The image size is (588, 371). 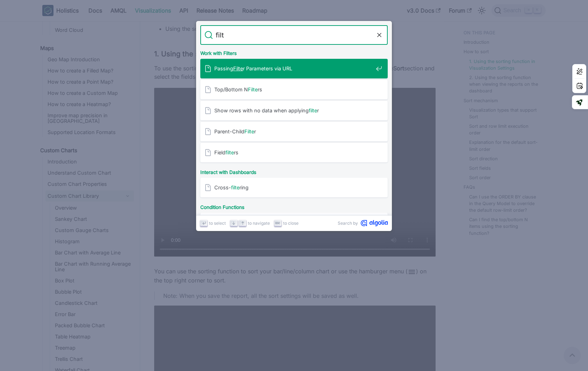 I want to click on a: Top/Bottom NFilters, so click(x=294, y=89).